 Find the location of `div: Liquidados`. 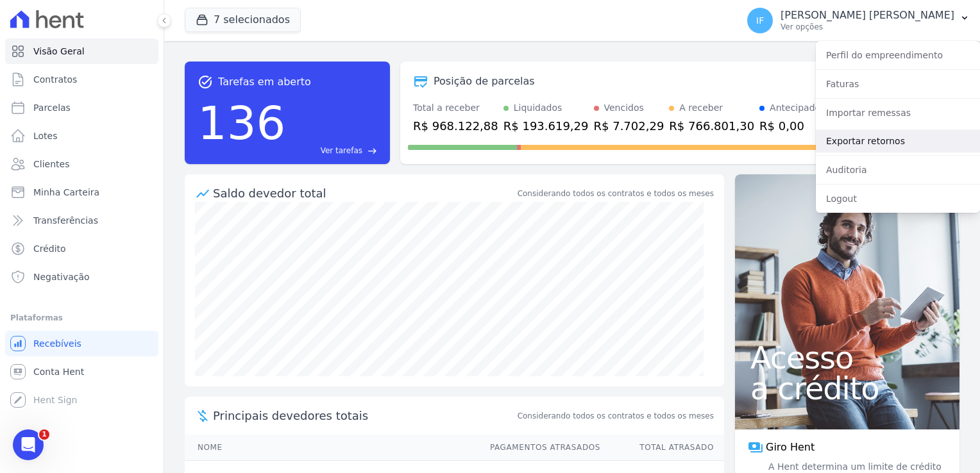

div: Liquidados is located at coordinates (538, 107).